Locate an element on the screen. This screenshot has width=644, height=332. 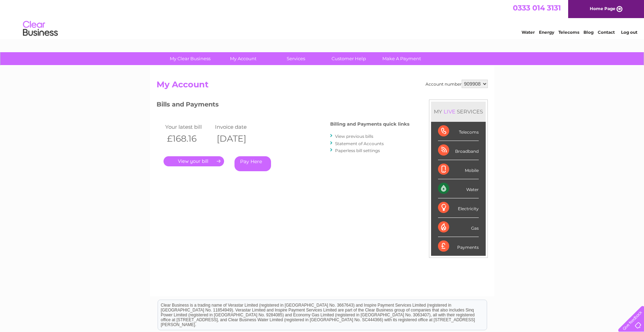
a: Water is located at coordinates (528, 32).